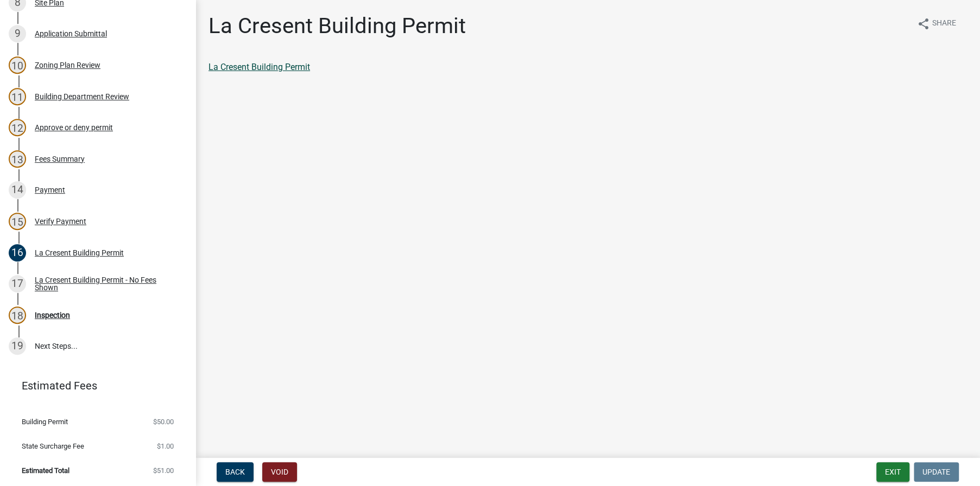 The width and height of the screenshot is (980, 486). What do you see at coordinates (944, 24) in the screenshot?
I see `span: Share` at bounding box center [944, 24].